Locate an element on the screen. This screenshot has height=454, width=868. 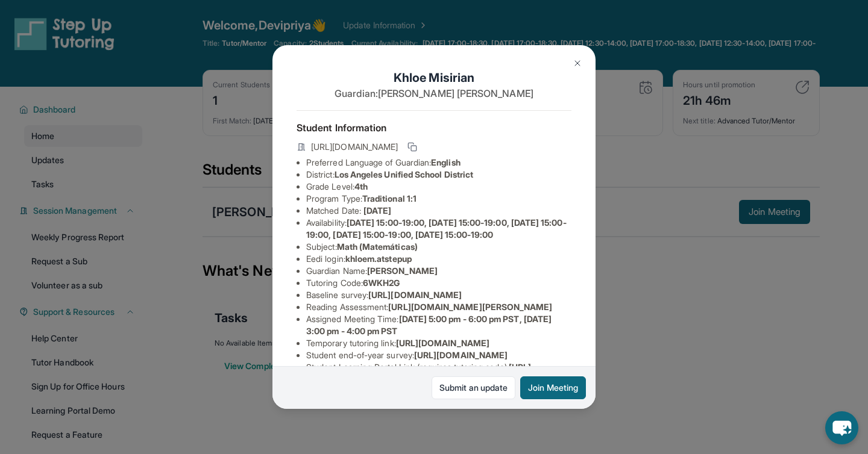
li: Subject : is located at coordinates (438, 247).